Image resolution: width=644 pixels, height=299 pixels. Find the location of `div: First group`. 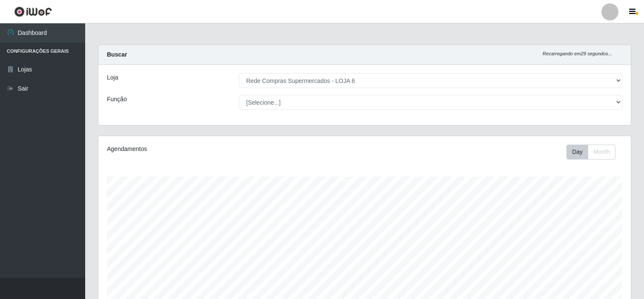

div: First group is located at coordinates (591, 152).